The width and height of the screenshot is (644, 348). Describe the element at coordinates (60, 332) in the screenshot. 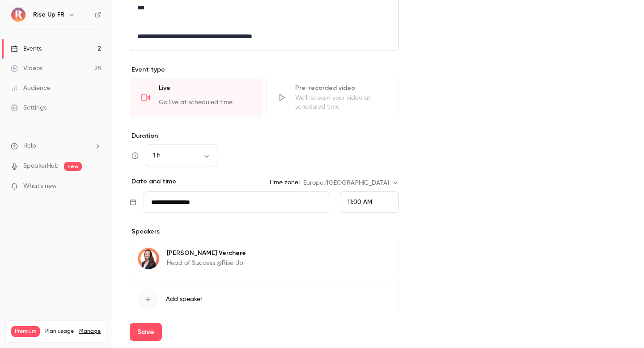

I see `span: Plan usage` at that location.